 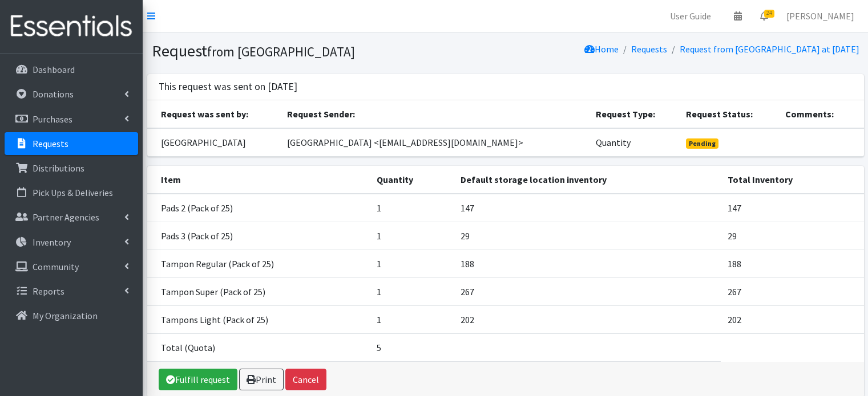 I want to click on a: Community, so click(x=71, y=267).